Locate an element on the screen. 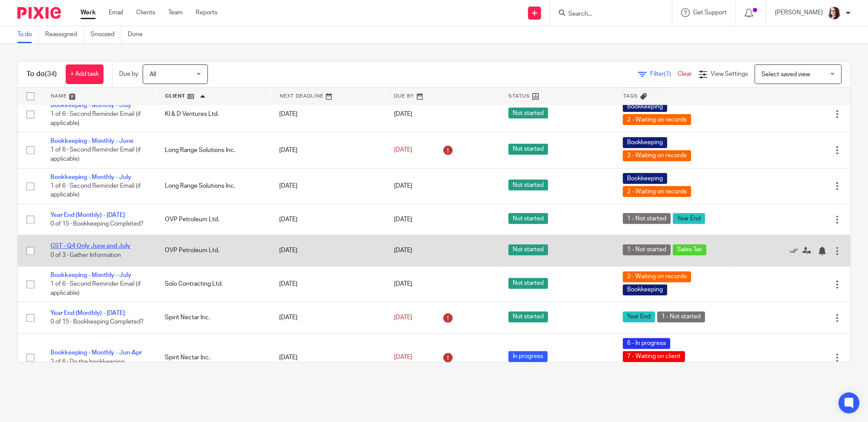 The height and width of the screenshot is (422, 868). a: Work is located at coordinates (88, 13).